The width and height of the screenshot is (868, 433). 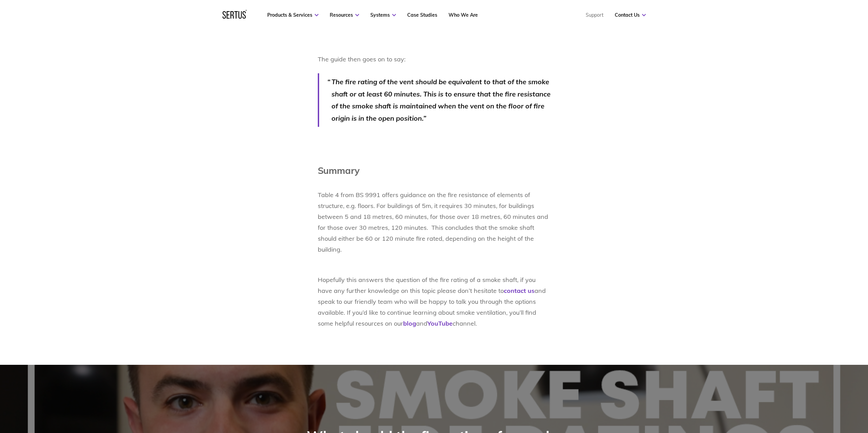 What do you see at coordinates (410, 324) in the screenshot?
I see `a: blog` at bounding box center [410, 324].